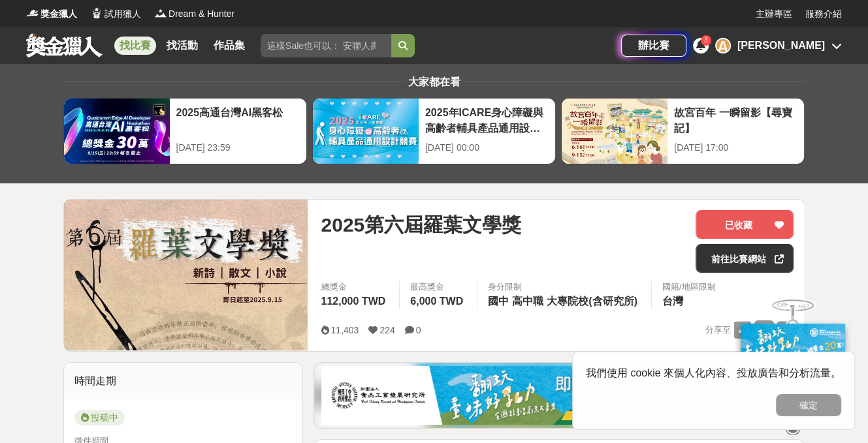 The image size is (868, 443). Describe the element at coordinates (345, 331) in the screenshot. I see `span: 11,403` at that location.